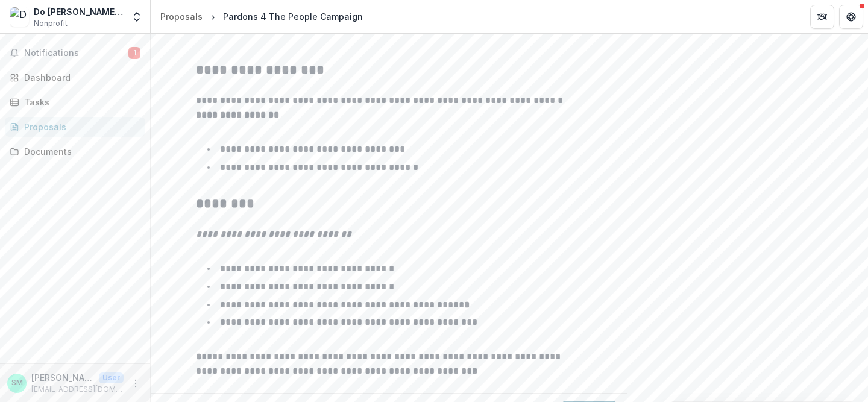 This screenshot has width=868, height=402. I want to click on button: More, so click(135, 384).